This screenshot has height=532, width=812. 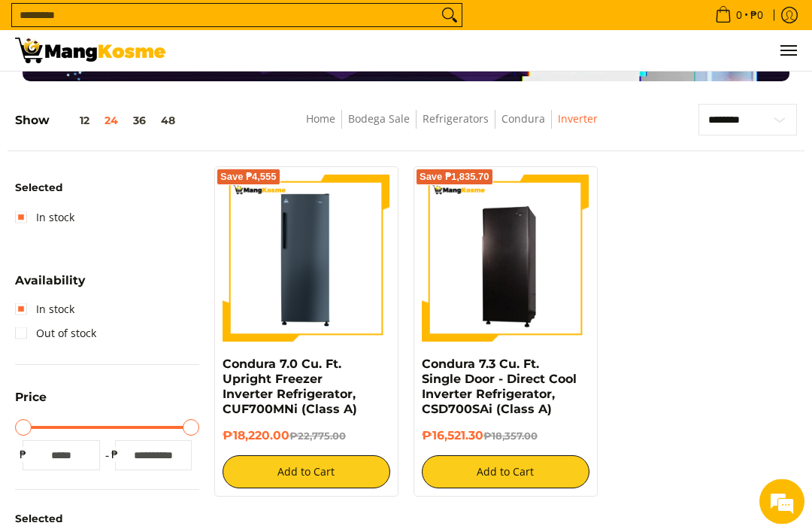 I want to click on nav: Main Menu, so click(x=488, y=50).